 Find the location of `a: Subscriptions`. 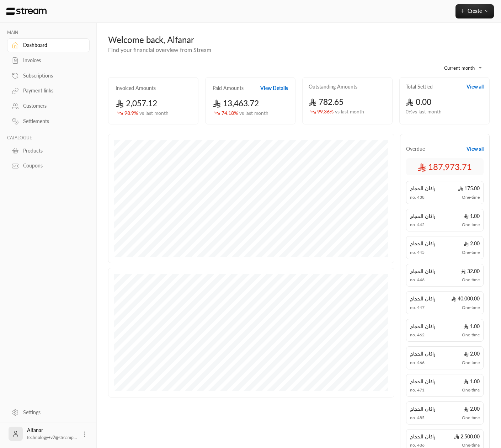

a: Subscriptions is located at coordinates (48, 75).